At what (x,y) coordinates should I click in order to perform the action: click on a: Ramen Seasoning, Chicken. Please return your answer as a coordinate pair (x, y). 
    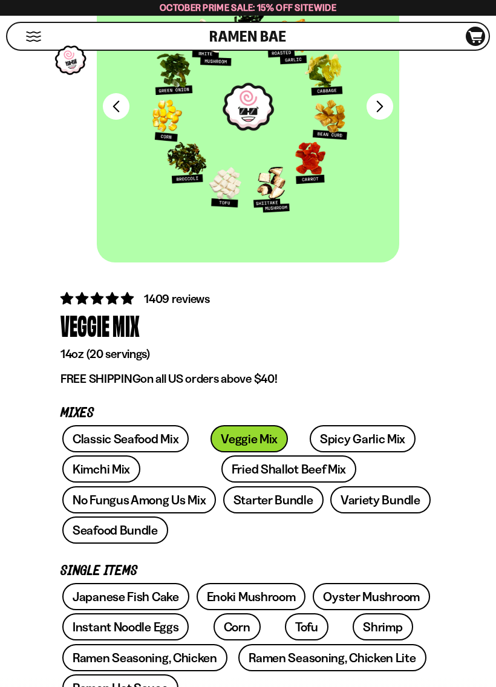
    Looking at the image, I should click on (145, 657).